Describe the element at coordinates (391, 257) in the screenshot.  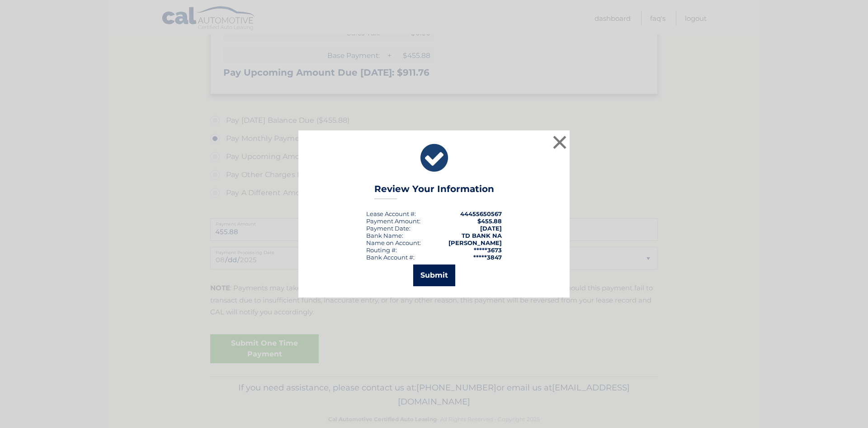
I see `div: Bank Account #:` at that location.